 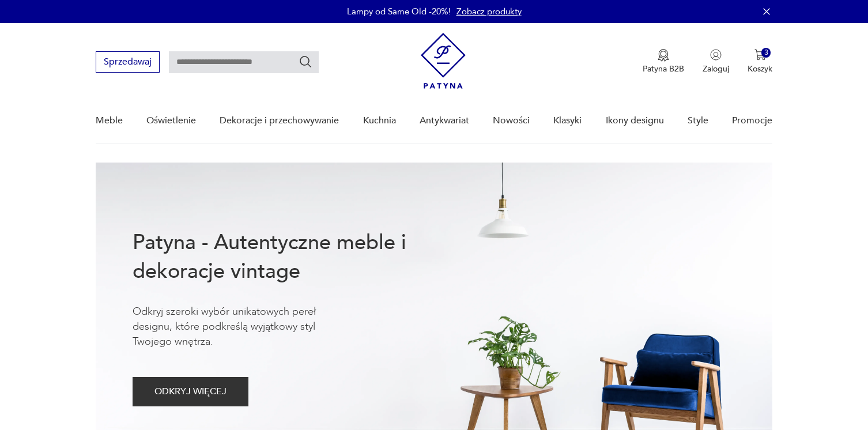 I want to click on a: Meble, so click(x=109, y=120).